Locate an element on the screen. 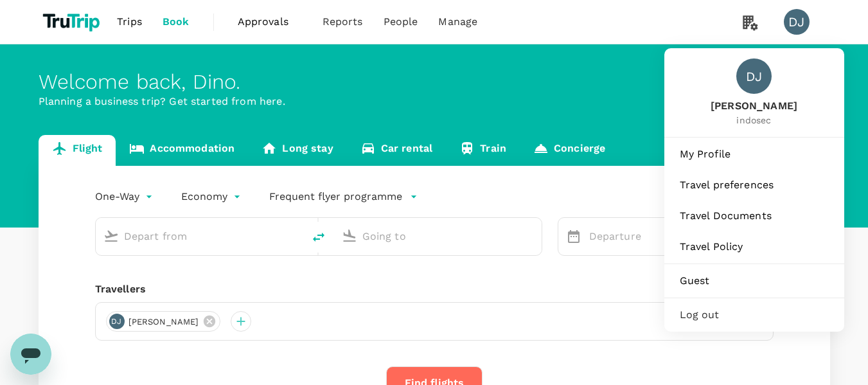 The height and width of the screenshot is (385, 868). a: Guest is located at coordinates (754, 281).